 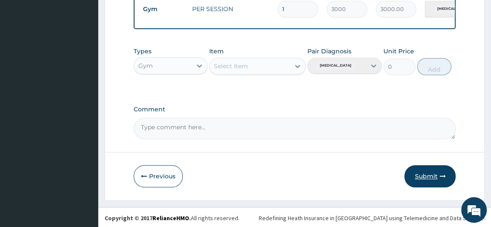 I want to click on label: Unit Price, so click(x=399, y=51).